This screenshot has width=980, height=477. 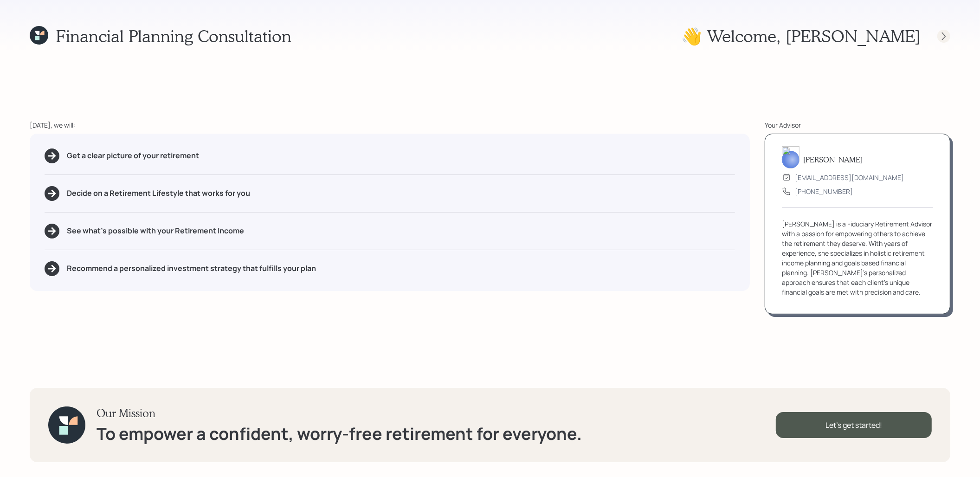 What do you see at coordinates (156, 231) in the screenshot?
I see `h5: See what's possible with your Retirement Income` at bounding box center [156, 231].